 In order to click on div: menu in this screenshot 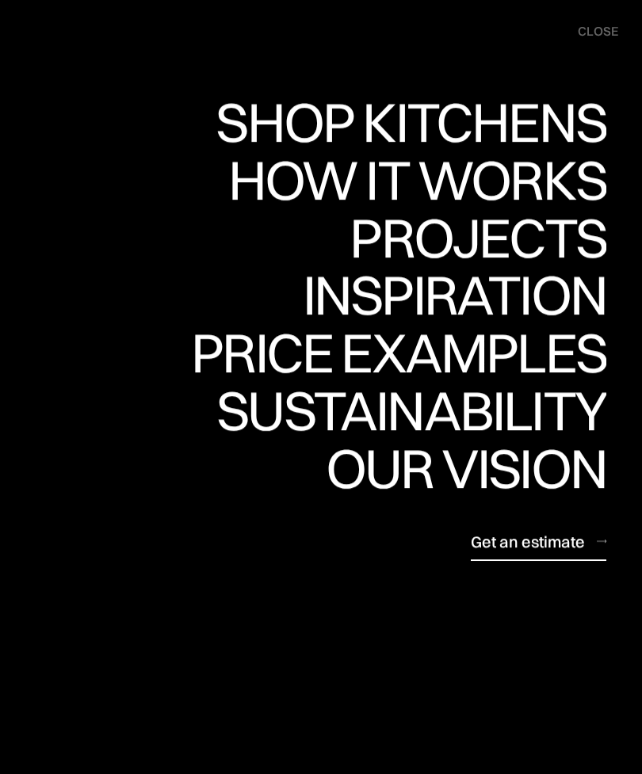, I will do `click(590, 32)`.